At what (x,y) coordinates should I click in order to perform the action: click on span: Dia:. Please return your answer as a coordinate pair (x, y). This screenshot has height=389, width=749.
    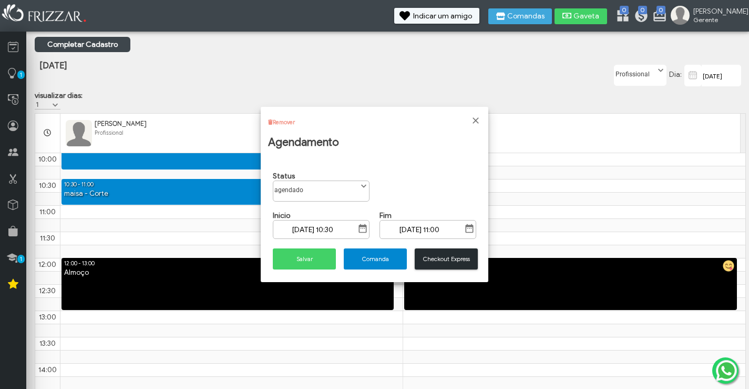
    Looking at the image, I should click on (676, 74).